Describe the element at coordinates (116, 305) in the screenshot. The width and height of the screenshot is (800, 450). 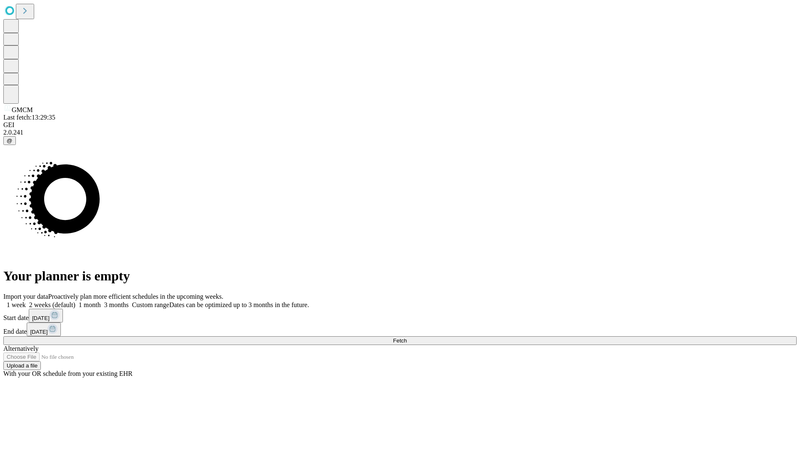
I see `span: 3 months` at that location.